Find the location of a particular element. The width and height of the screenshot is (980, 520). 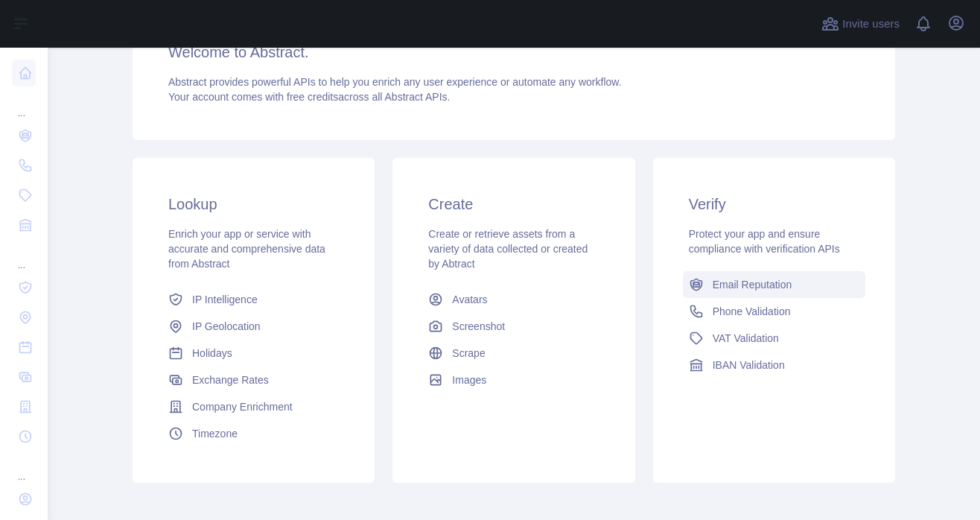

span: Create or retrieve assets from a variety of data collected or created by Abtract is located at coordinates (508, 248).